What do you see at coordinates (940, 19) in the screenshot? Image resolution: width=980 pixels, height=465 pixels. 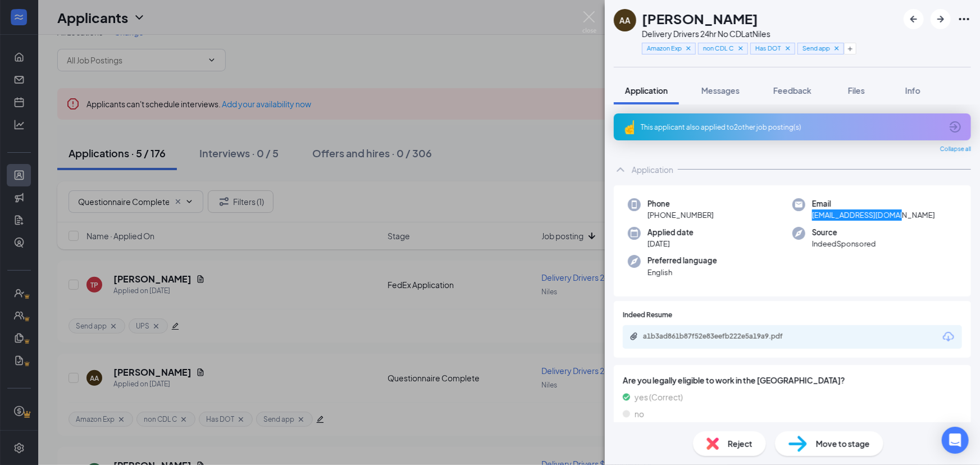 I see `button: ArrowRight` at bounding box center [940, 19].